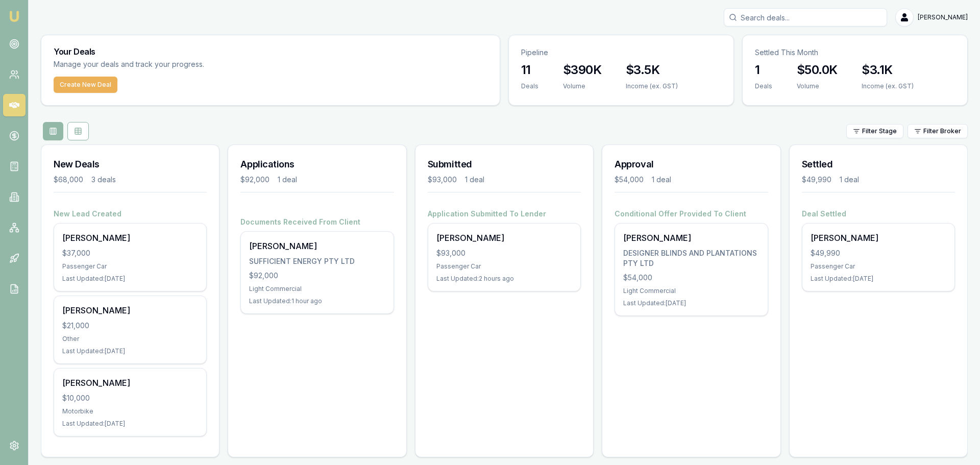 This screenshot has width=980, height=465. What do you see at coordinates (130, 165) in the screenshot?
I see `h3: New Deals` at bounding box center [130, 165].